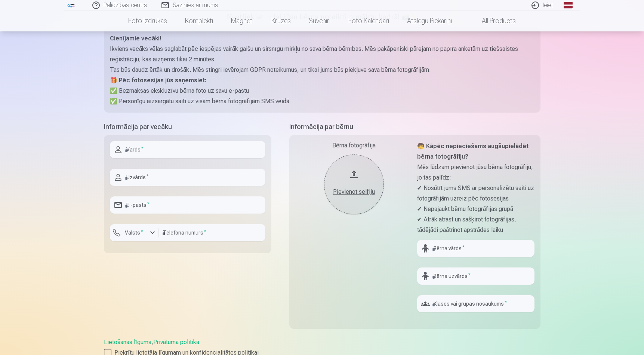 The width and height of the screenshot is (644, 355). I want to click on h5: Informācija par bērnu, so click(415, 127).